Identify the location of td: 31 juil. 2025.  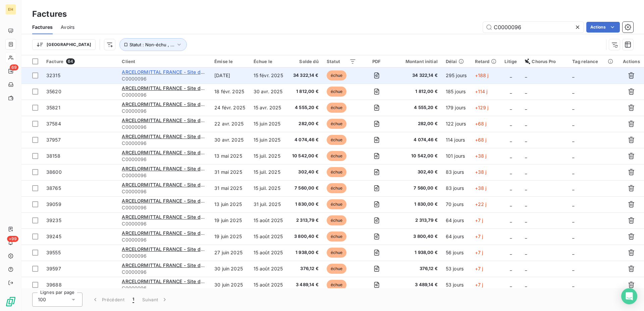
(268, 204).